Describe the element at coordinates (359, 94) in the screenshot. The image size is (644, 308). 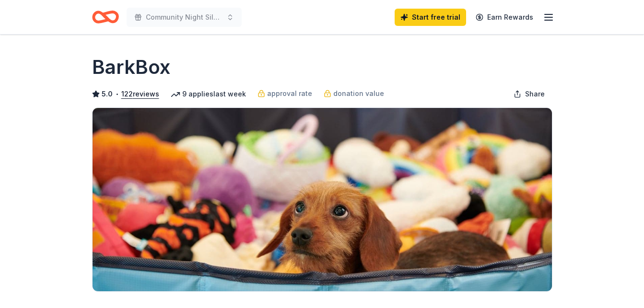
I see `span: donation value` at that location.